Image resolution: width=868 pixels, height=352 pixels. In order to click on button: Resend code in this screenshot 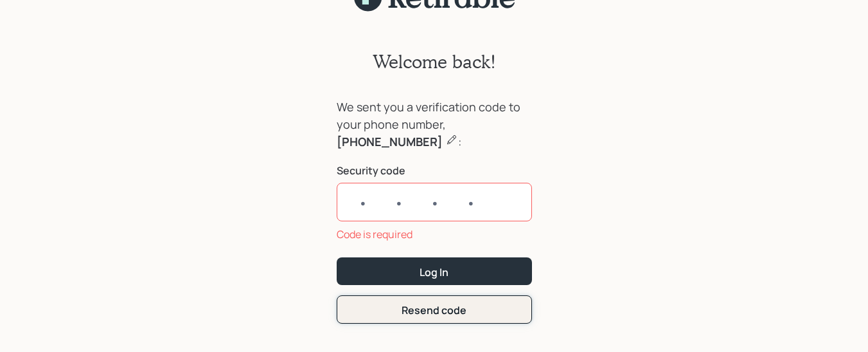, I will do `click(435, 309)`.